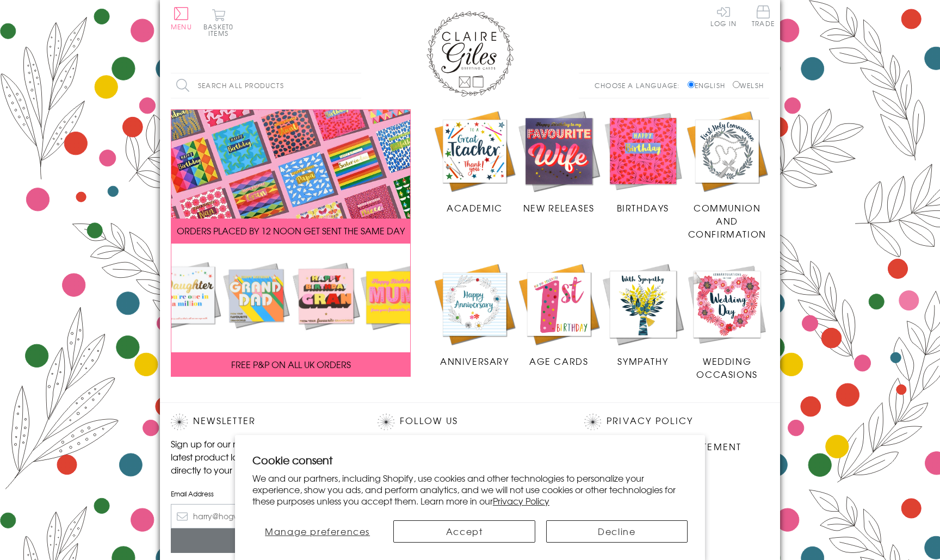 Image resolution: width=940 pixels, height=560 pixels. Describe the element at coordinates (470, 422) in the screenshot. I see `h2: Follow Us` at that location.